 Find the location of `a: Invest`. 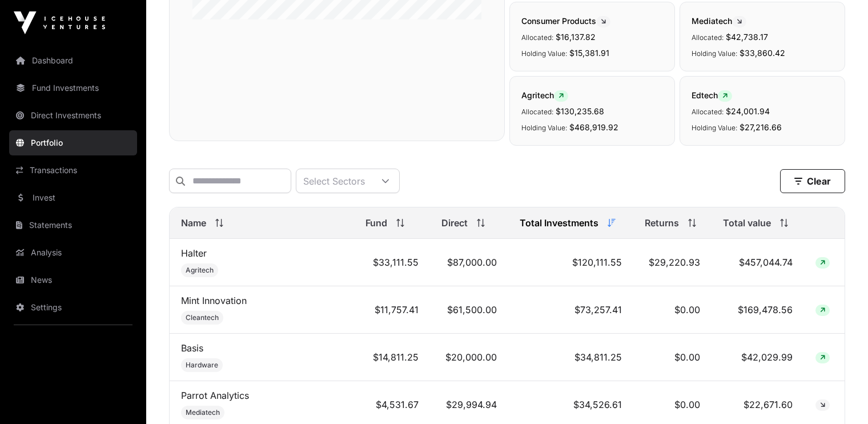

a: Invest is located at coordinates (73, 198).